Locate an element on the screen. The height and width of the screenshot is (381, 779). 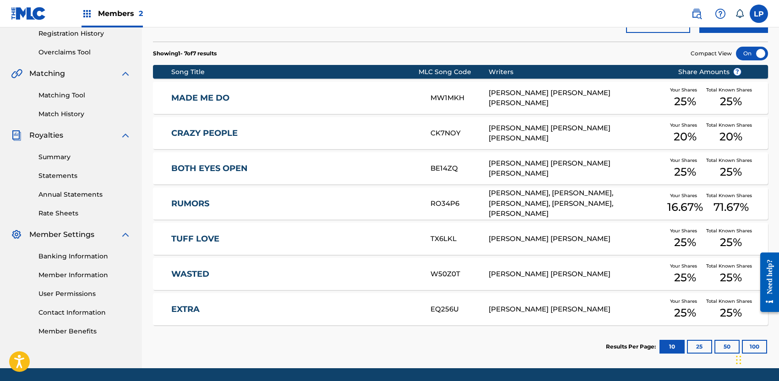
a: EXTRA is located at coordinates (294, 309).